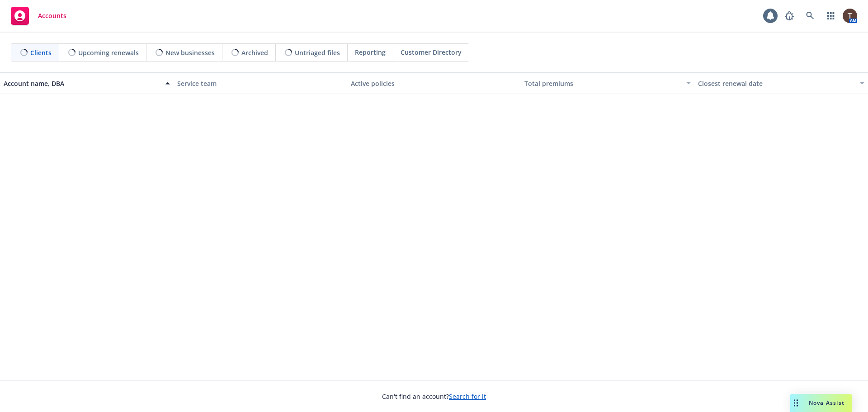  I want to click on button: Nova Assist, so click(822, 403).